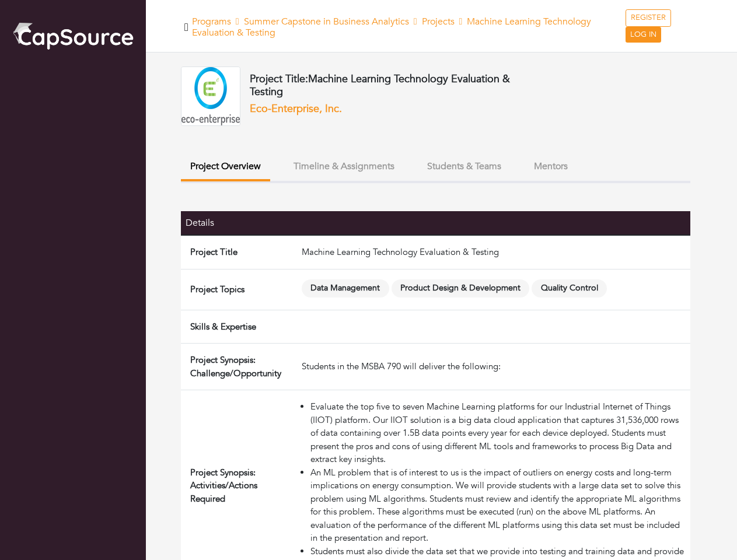 The width and height of the screenshot is (737, 560). What do you see at coordinates (460, 289) in the screenshot?
I see `span: Product Design & Development` at bounding box center [460, 289].